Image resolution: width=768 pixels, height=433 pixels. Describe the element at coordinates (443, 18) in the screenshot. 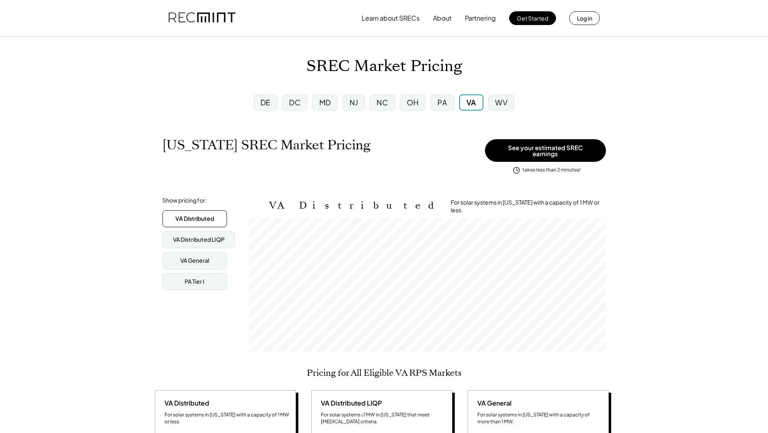

I see `button: About` at that location.